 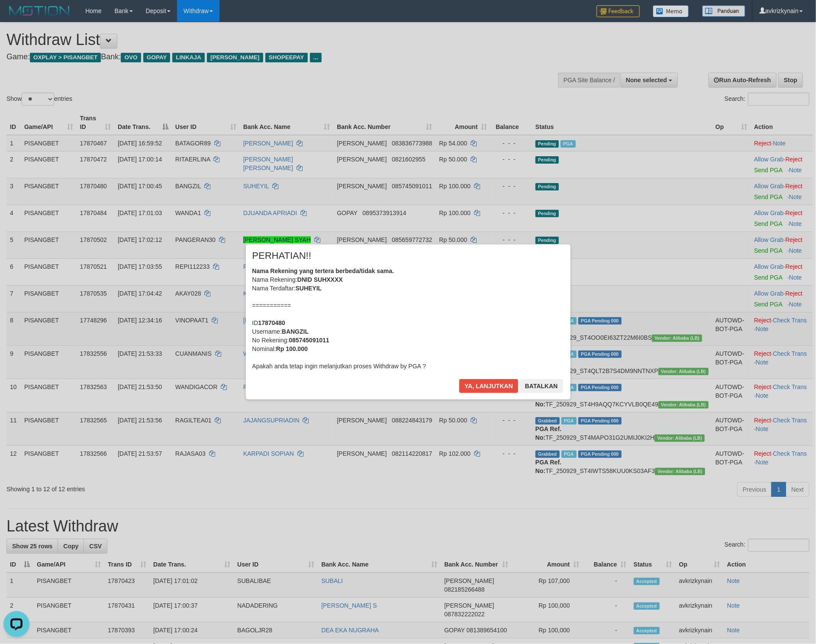 What do you see at coordinates (282, 256) in the screenshot?
I see `span: PERHATIAN!!` at bounding box center [282, 256].